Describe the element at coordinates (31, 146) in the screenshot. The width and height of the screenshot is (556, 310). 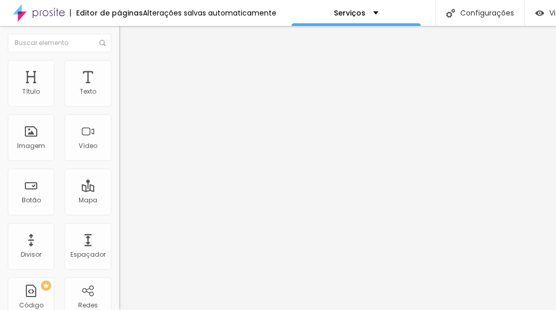
I see `div: Imagem` at that location.